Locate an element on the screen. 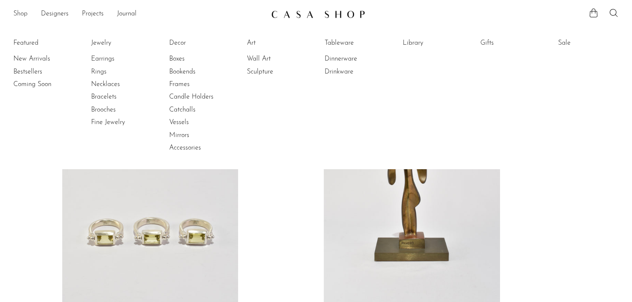  a: Vessels is located at coordinates (200, 122).